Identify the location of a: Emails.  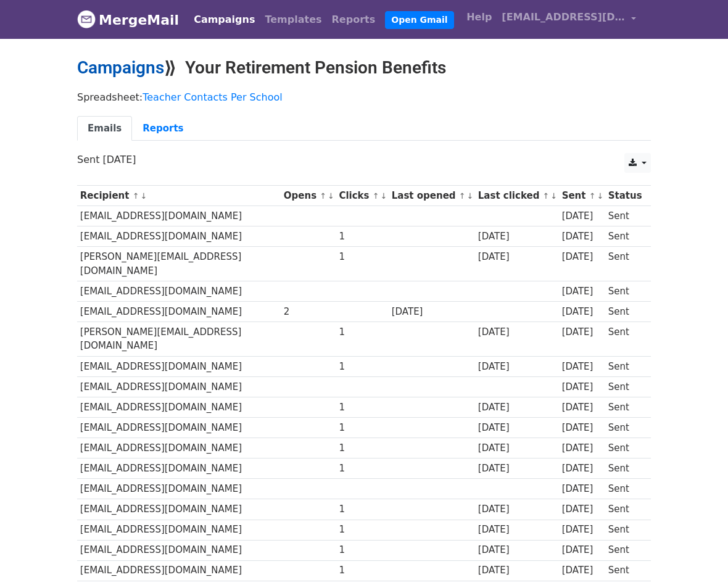
(104, 128).